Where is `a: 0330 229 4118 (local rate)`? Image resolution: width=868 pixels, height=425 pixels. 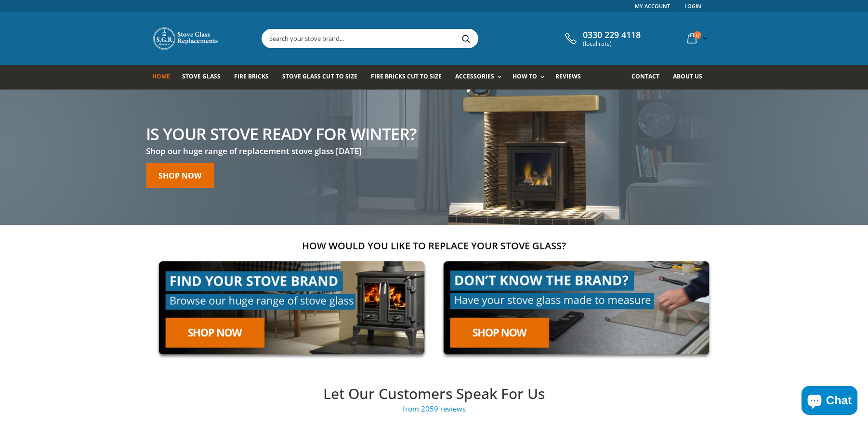 a: 0330 229 4118 (local rate) is located at coordinates (602, 39).